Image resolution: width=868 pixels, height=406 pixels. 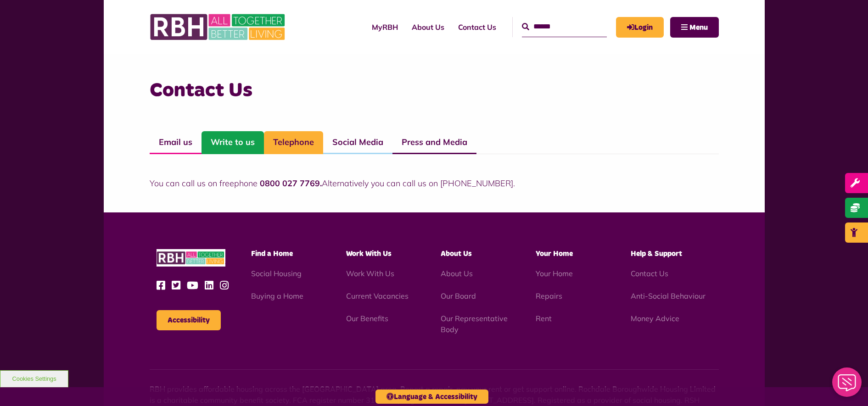 I want to click on a: Our Benefits, so click(x=367, y=319).